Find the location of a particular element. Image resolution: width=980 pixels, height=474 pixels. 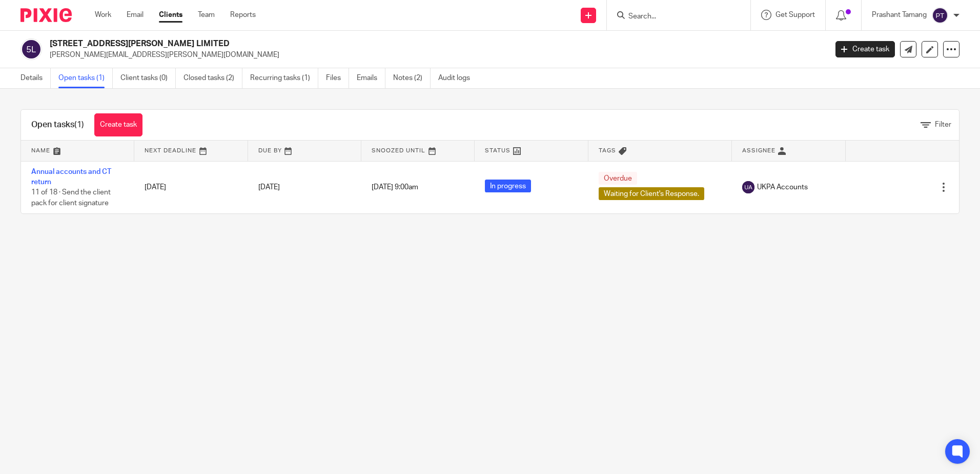

span: Overdue is located at coordinates (617, 178).